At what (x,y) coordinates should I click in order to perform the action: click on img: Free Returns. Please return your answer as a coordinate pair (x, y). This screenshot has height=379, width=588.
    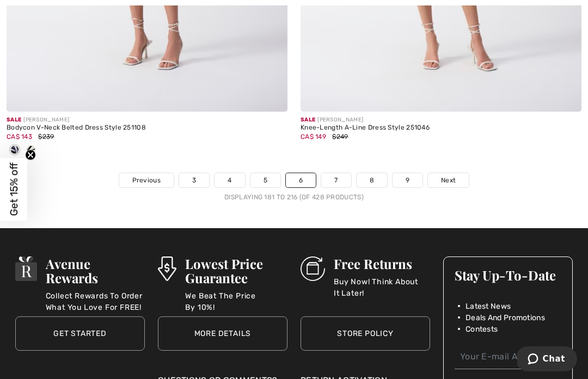
    Looking at the image, I should click on (313, 269).